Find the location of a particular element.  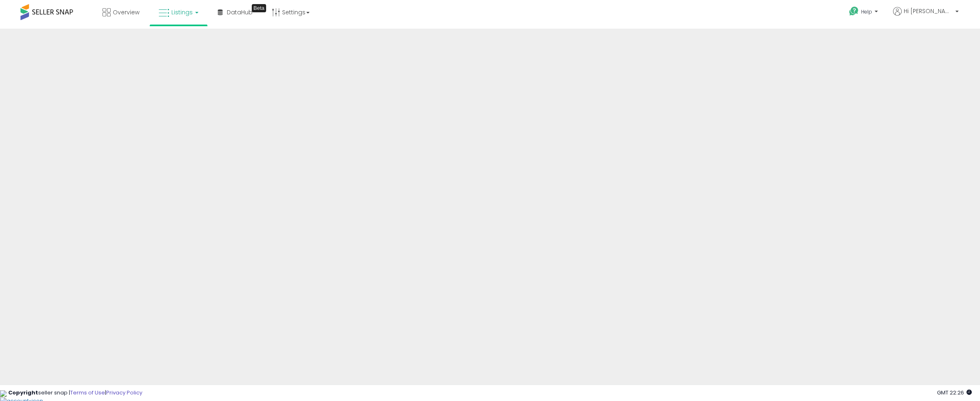

i: Get Help is located at coordinates (854, 11).